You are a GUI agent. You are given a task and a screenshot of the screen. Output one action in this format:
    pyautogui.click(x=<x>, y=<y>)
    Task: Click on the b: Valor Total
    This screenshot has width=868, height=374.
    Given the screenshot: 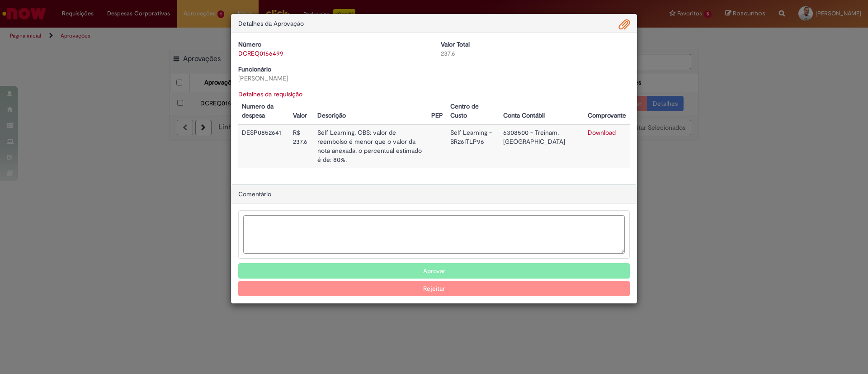 What is the action you would take?
    pyautogui.click(x=455, y=44)
    